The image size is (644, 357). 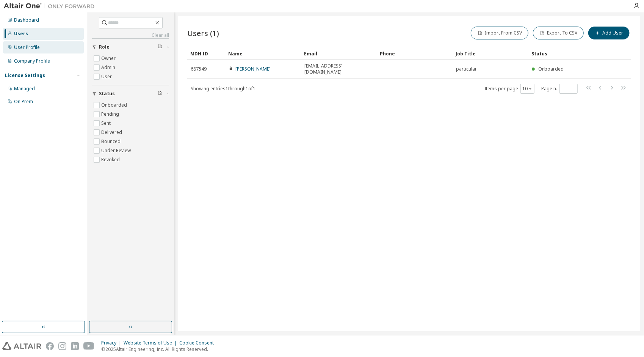 What do you see at coordinates (107, 123) in the screenshot?
I see `label: Sent` at bounding box center [107, 123].